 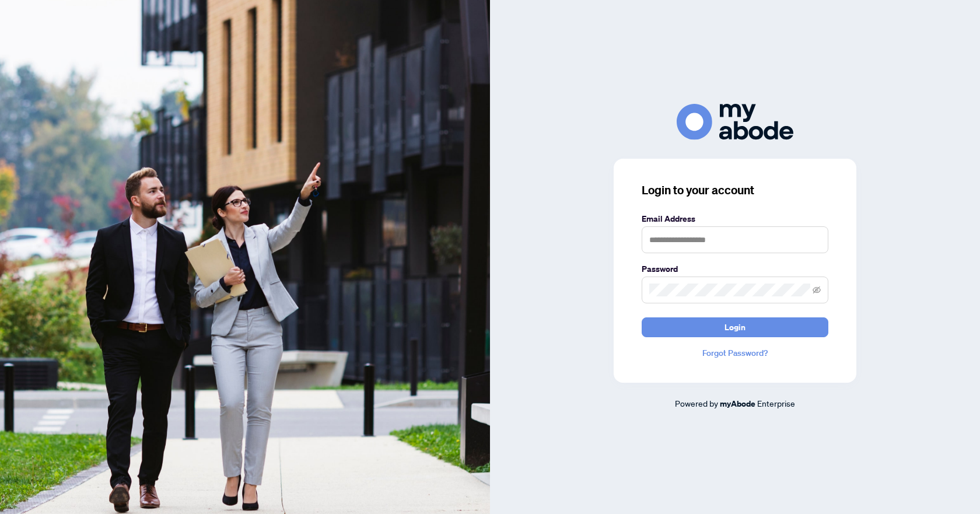 What do you see at coordinates (735, 190) in the screenshot?
I see `h3: Login to your account` at bounding box center [735, 190].